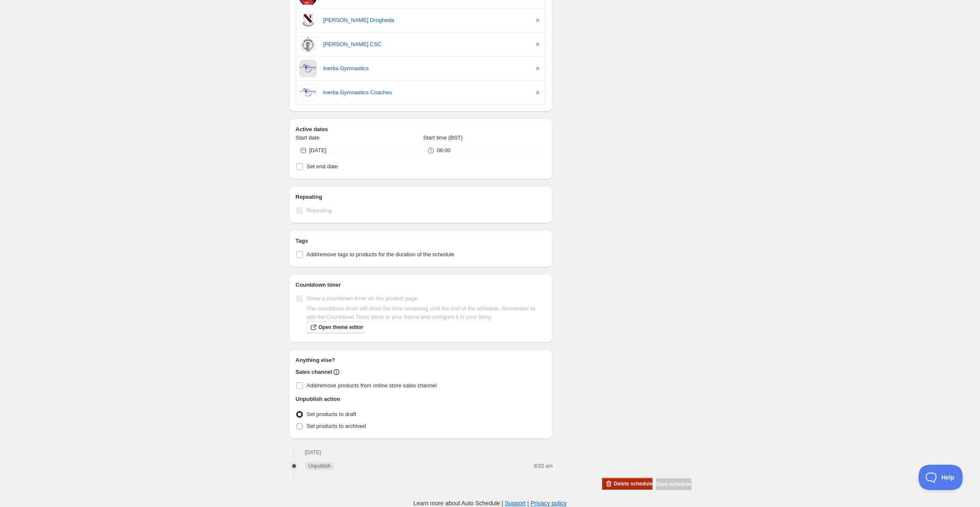  What do you see at coordinates (548, 504) in the screenshot?
I see `a: Privacy policy` at bounding box center [548, 504].